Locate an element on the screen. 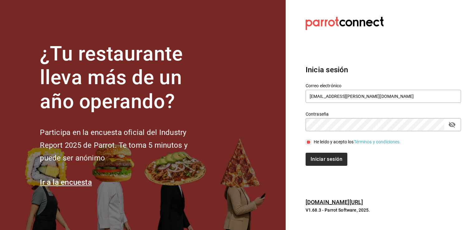 This screenshot has height=230, width=476. div: He leído y acepto los is located at coordinates (357, 142).